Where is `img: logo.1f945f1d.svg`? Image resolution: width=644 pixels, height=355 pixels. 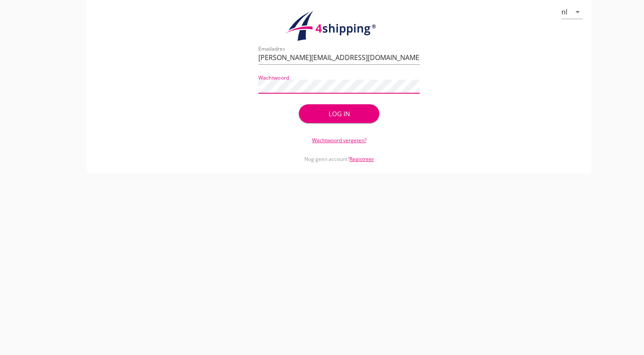
img: logo.1f945f1d.svg is located at coordinates (340, 26).